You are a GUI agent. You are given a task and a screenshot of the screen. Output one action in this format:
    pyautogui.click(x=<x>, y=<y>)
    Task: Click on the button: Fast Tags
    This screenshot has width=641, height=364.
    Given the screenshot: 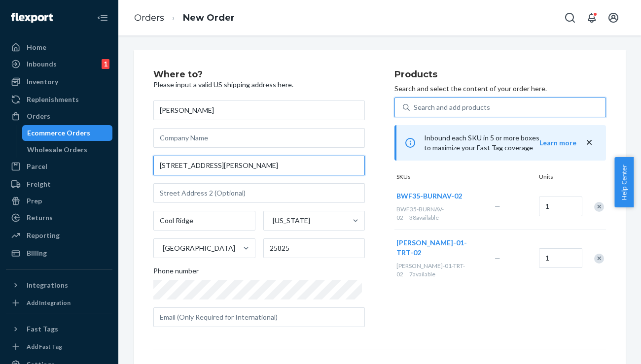 What is the action you would take?
    pyautogui.click(x=59, y=330)
    